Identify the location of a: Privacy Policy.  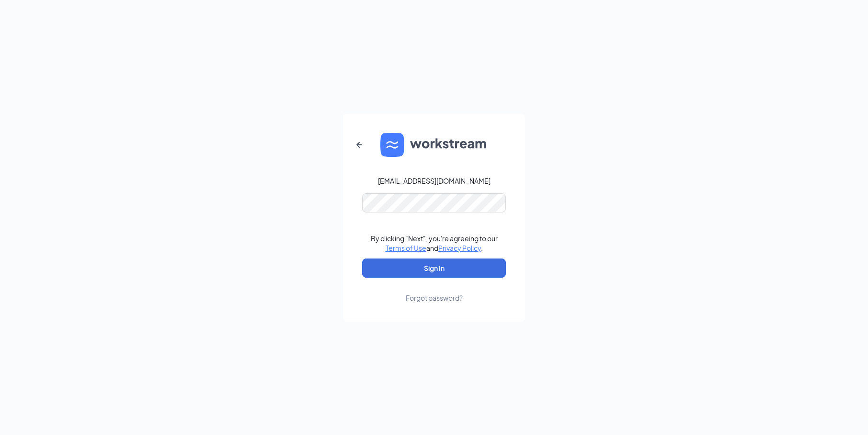
(460, 248).